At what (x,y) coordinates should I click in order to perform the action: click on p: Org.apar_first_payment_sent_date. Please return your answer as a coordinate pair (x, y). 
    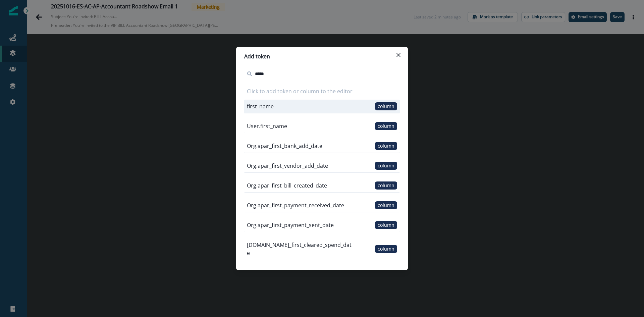
    Looking at the image, I should click on (290, 225).